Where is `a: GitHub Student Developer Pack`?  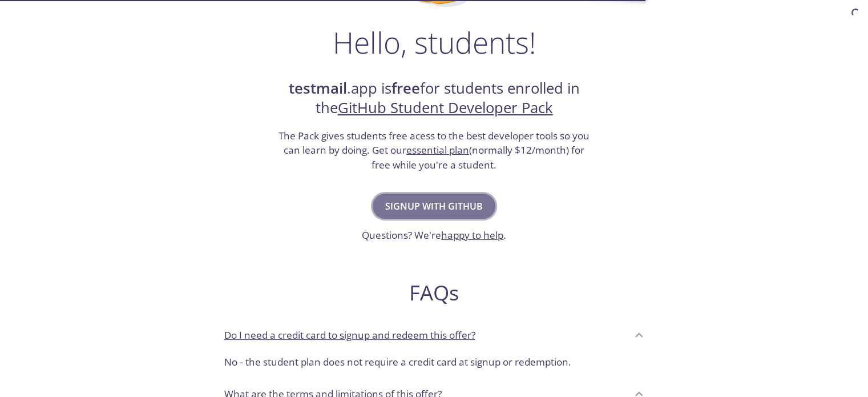
a: GitHub Student Developer Pack is located at coordinates (445, 107).